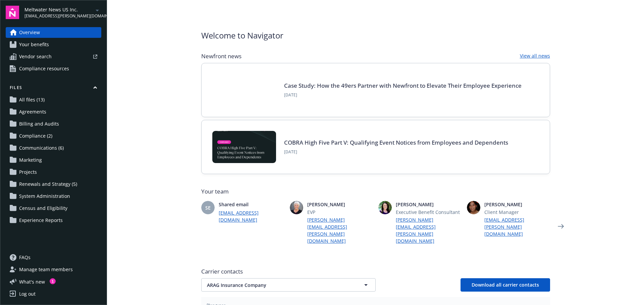 Image resolution: width=644 pixels, height=305 pixels. What do you see at coordinates (35, 56) in the screenshot?
I see `span: Vendor search` at bounding box center [35, 56].